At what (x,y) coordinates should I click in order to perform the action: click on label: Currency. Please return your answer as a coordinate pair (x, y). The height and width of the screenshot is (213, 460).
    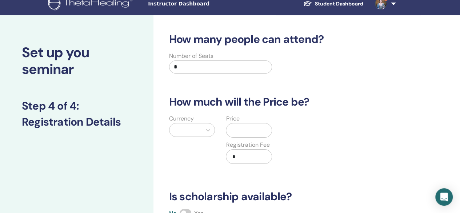
    Looking at the image, I should click on (181, 118).